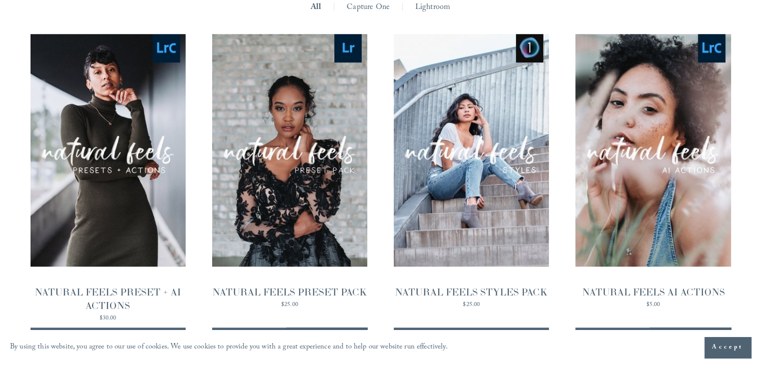 The image size is (761, 365). What do you see at coordinates (728, 348) in the screenshot?
I see `button: Accept` at bounding box center [728, 348].